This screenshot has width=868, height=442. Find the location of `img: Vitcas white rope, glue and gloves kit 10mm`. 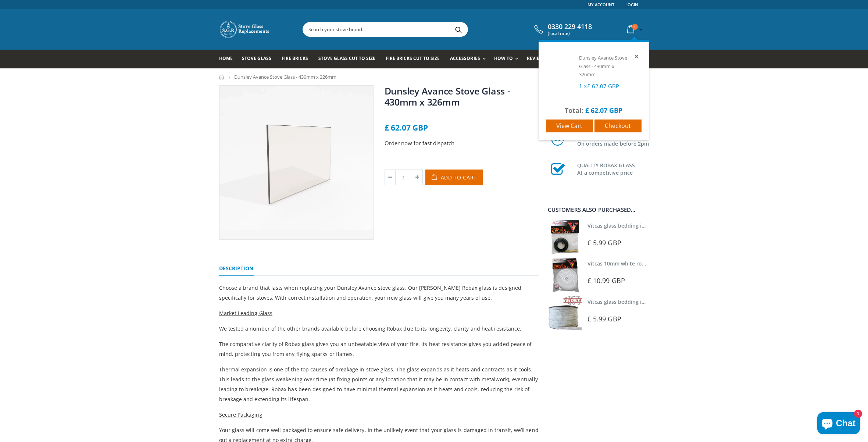

img: Vitcas white rope, glue and gloves kit 10mm is located at coordinates (565, 274).